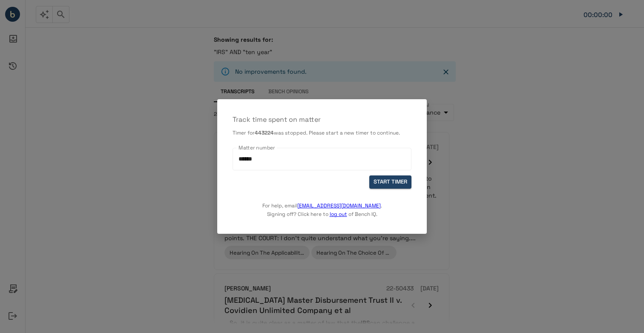 Image resolution: width=644 pixels, height=333 pixels. I want to click on span: Timer for, so click(243, 133).